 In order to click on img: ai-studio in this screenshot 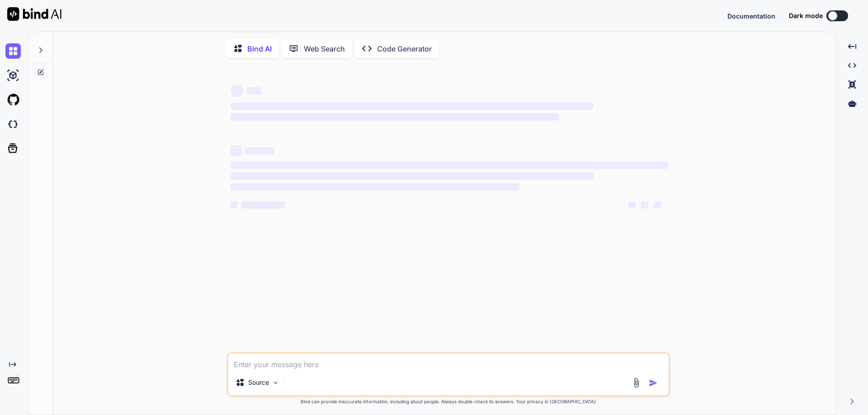, I will do `click(13, 76)`.